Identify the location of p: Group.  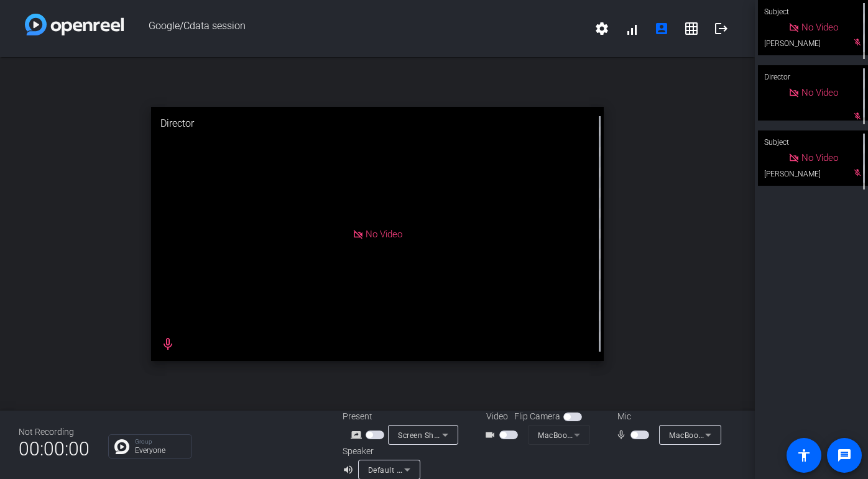
(160, 442).